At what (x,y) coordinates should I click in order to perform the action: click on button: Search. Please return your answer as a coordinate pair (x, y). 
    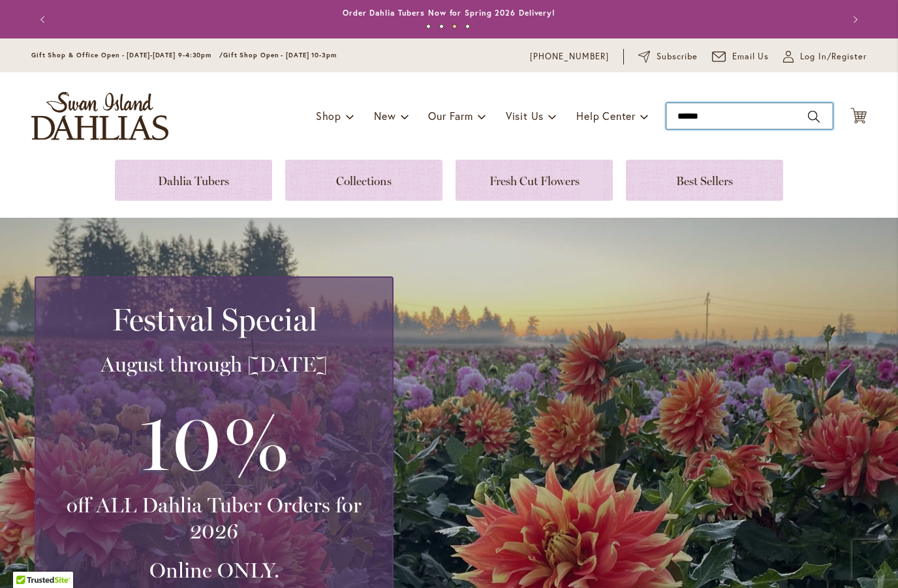
    Looking at the image, I should click on (813, 117).